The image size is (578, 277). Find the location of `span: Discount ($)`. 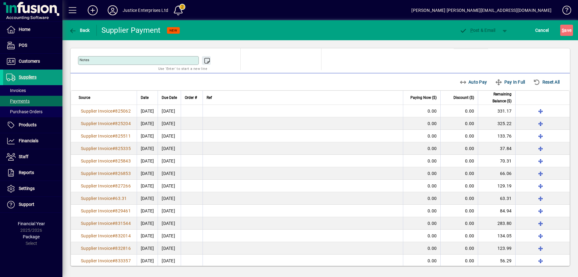

span: Discount ($) is located at coordinates (464, 98).